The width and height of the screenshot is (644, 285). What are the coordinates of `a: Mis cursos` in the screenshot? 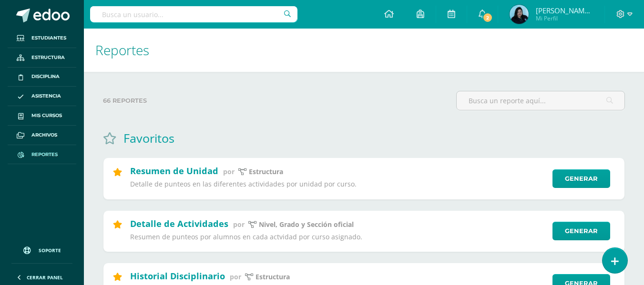 It's located at (42, 115).